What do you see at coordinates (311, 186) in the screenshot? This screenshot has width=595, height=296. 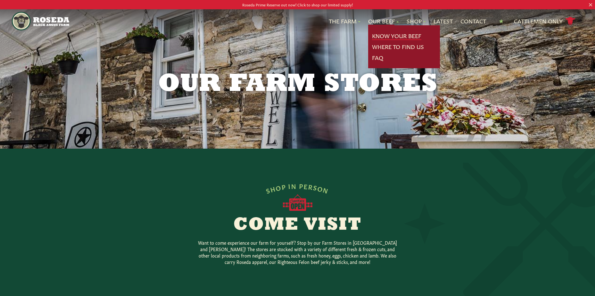 I see `span: R` at bounding box center [311, 186].